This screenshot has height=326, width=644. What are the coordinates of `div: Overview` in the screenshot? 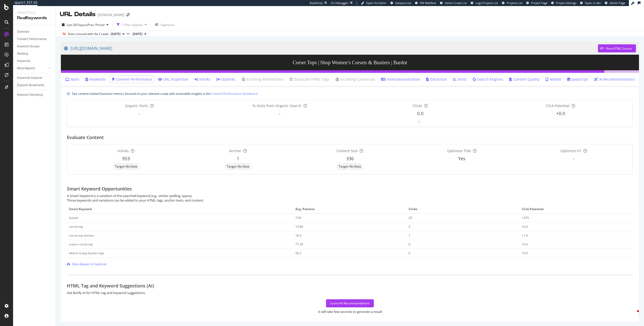 It's located at (23, 32).